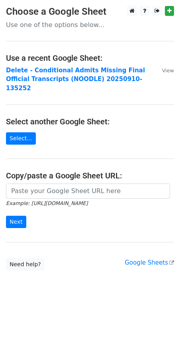 This screenshot has height=358, width=180. I want to click on a: Need help?, so click(25, 264).